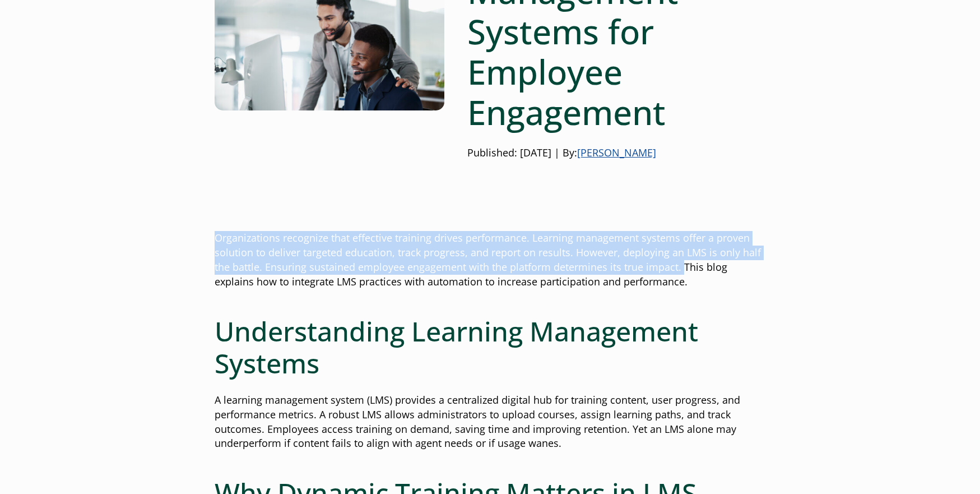 This screenshot has width=980, height=494. I want to click on p: Organizations recognize that effective training drives performance. Learning management systems o..., so click(490, 260).